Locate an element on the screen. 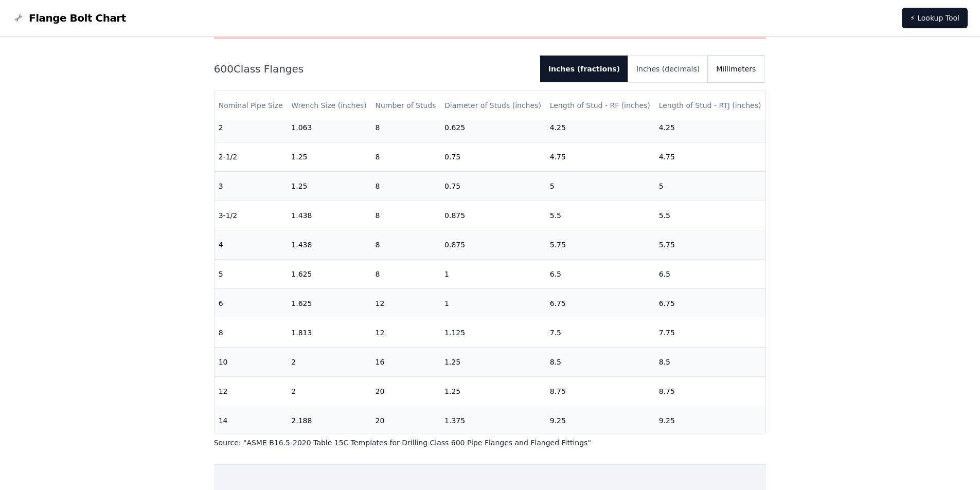  button: Millimeters is located at coordinates (735, 69).